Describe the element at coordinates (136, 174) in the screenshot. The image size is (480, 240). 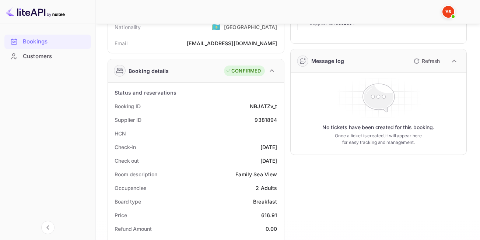
I see `div: Room description` at that location.